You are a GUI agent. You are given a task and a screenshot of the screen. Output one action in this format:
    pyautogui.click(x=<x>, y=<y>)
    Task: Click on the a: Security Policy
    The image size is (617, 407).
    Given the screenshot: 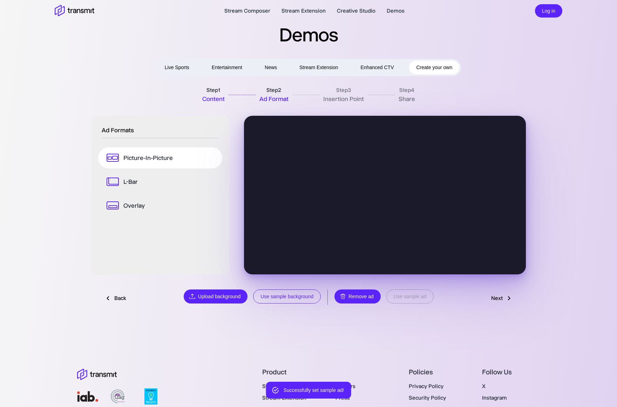 What is the action you would take?
    pyautogui.click(x=428, y=397)
    